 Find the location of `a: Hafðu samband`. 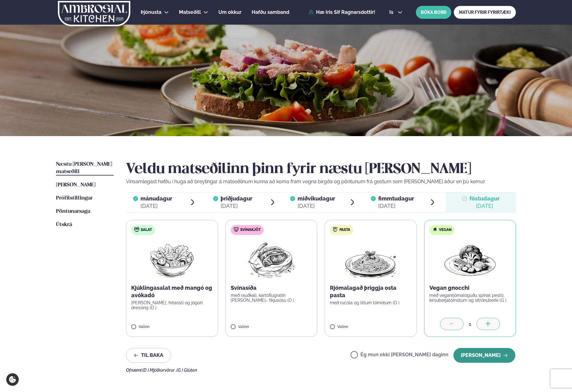

a: Hafðu samband is located at coordinates (270, 12).